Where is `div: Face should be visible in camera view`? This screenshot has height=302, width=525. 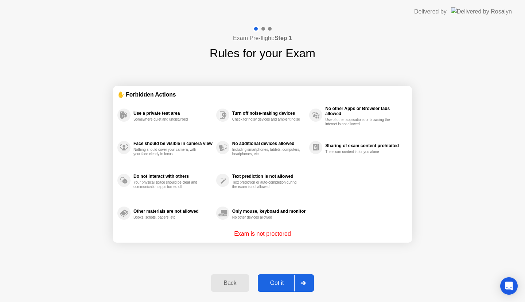 div: Face should be visible in camera view is located at coordinates (173, 144).